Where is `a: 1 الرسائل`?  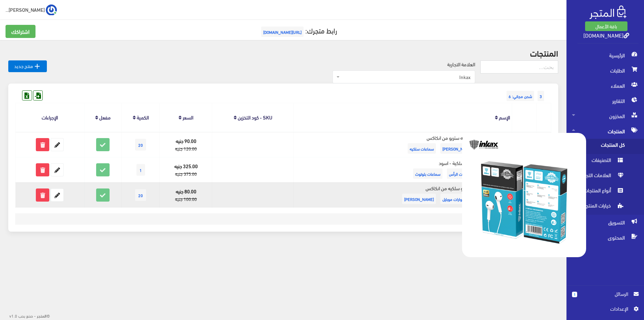
a: 1 الرسائل is located at coordinates (605, 297).